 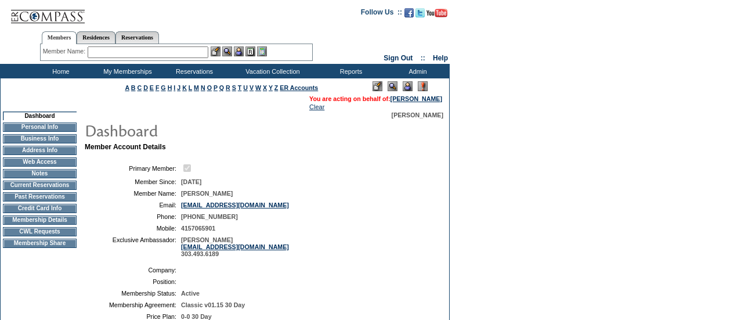 What do you see at coordinates (39, 231) in the screenshot?
I see `td: CWL Requests` at bounding box center [39, 231].